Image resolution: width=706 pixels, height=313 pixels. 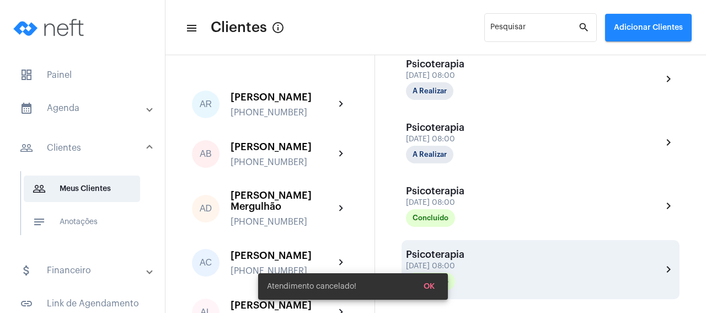 What do you see at coordinates (278, 28) in the screenshot?
I see `mat-icon: Button that displays a tooltip when focused or hovered over` at bounding box center [278, 28].